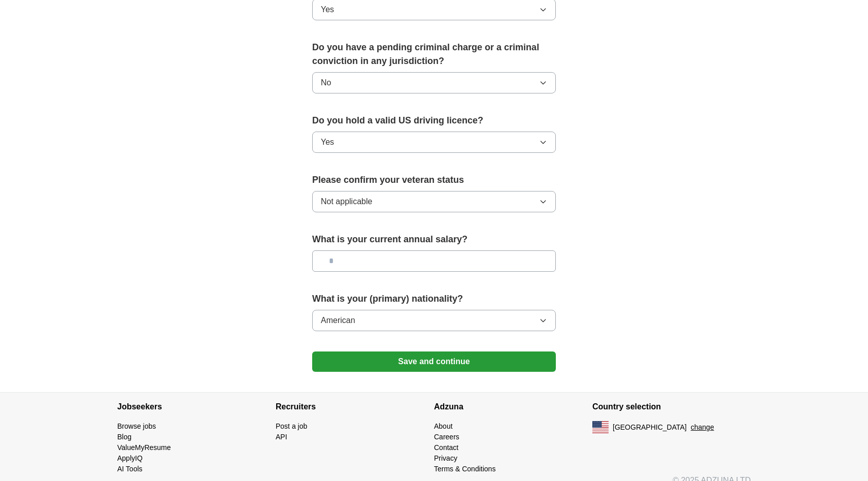 This screenshot has width=868, height=481. Describe the element at coordinates (434, 298) in the screenshot. I see `label: What is your (primary) nationality?` at that location.